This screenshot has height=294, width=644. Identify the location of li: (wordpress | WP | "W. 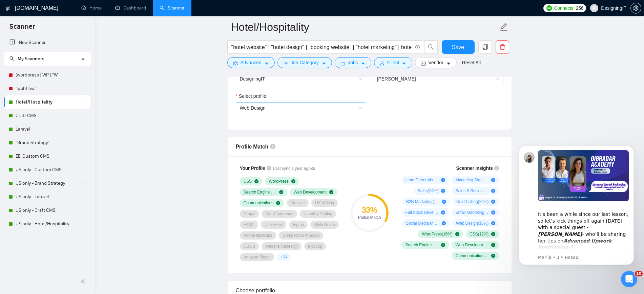
(47, 75).